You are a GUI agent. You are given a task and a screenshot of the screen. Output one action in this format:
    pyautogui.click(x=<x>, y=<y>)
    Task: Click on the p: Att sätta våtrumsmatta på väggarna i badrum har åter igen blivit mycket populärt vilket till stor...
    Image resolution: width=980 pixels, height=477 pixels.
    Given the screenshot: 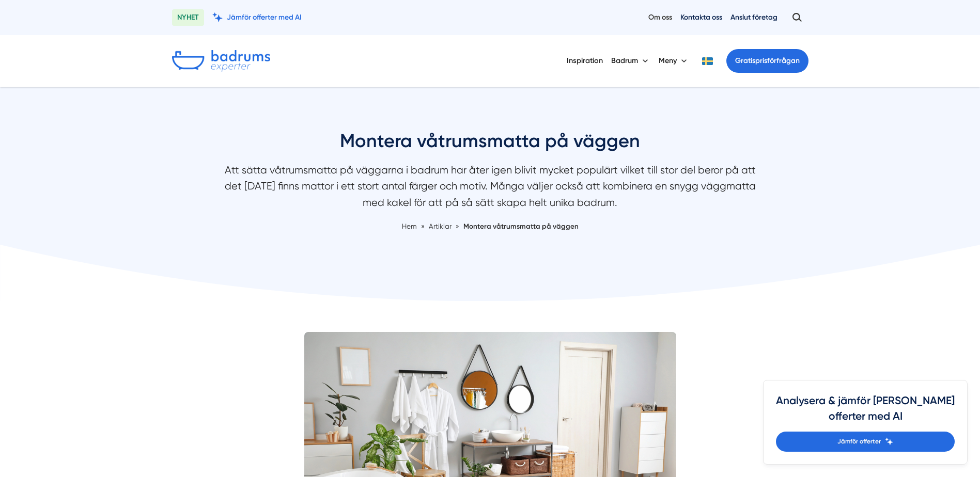 What is the action you would take?
    pyautogui.click(x=490, y=189)
    